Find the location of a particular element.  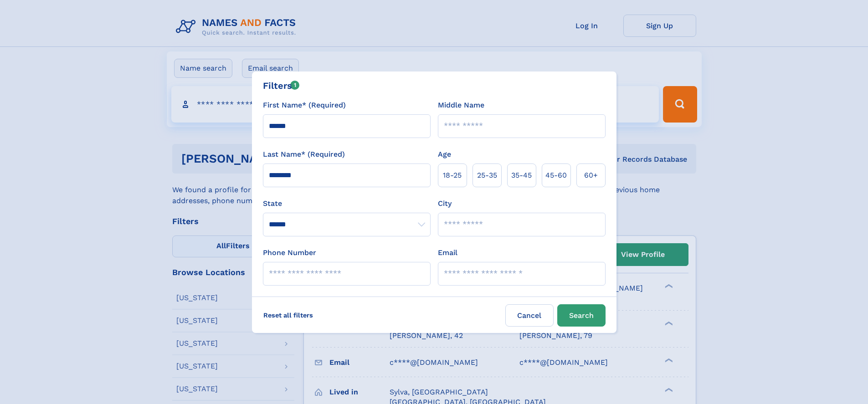

div: Filters is located at coordinates (281, 85).